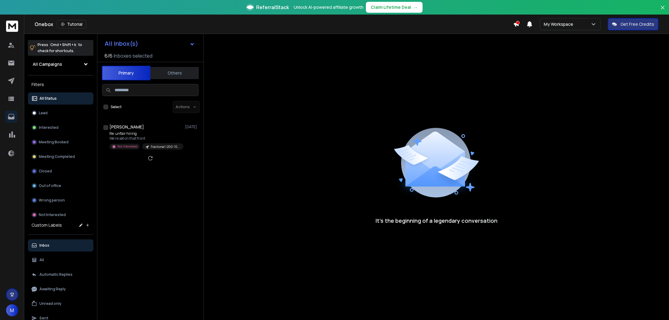 This screenshot has height=320, width=669. I want to click on p: Interested, so click(48, 128).